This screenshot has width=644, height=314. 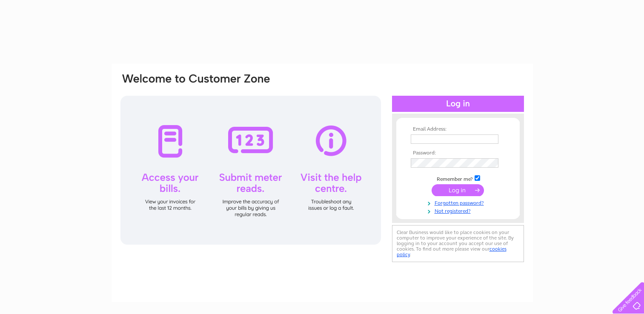 I want to click on th: Password:, so click(x=458, y=153).